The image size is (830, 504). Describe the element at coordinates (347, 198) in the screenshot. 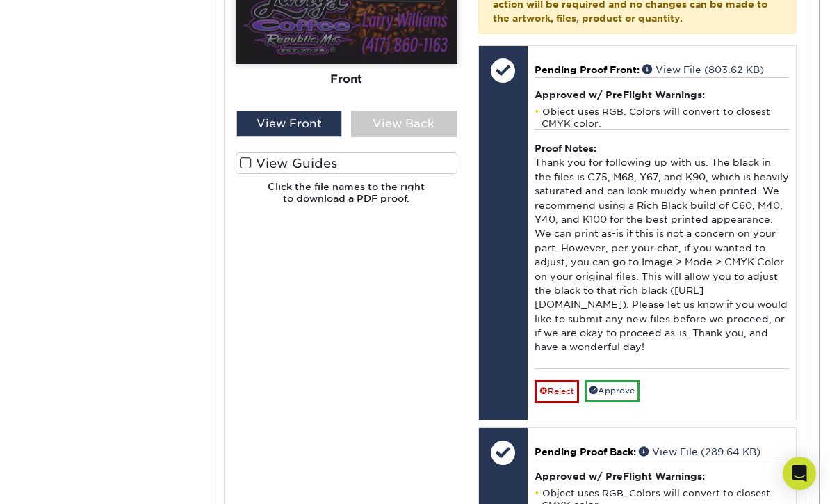

I see `h6: Click the file names to the right to download a PDF proof.` at that location.